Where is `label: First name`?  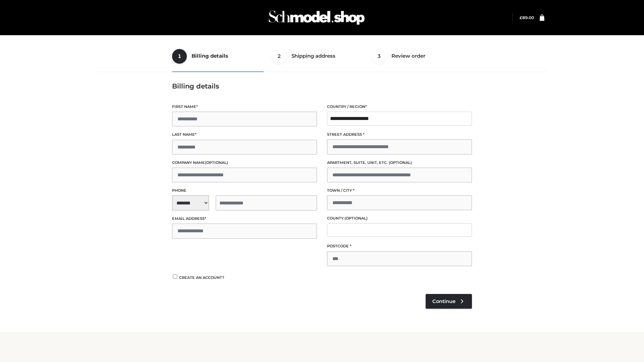 label: First name is located at coordinates (244, 107).